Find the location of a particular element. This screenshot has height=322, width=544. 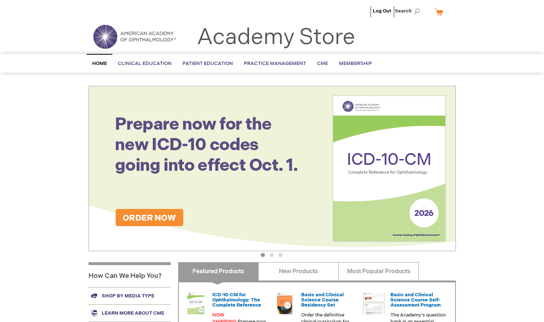

a: Log Out is located at coordinates (382, 11).